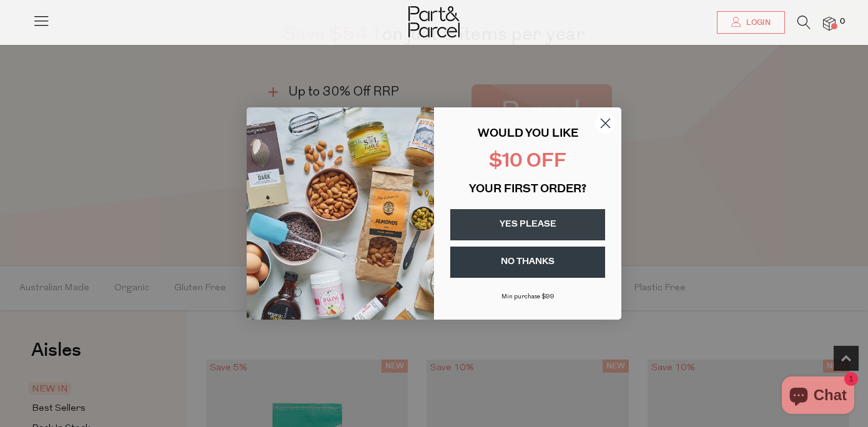 The image size is (868, 427). What do you see at coordinates (605, 123) in the screenshot?
I see `button: Close dialog` at bounding box center [605, 123].